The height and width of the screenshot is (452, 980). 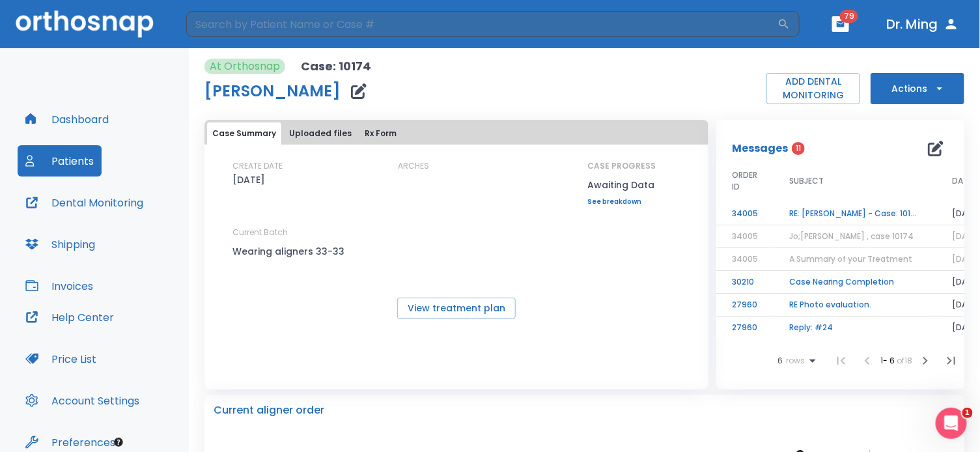 What do you see at coordinates (622, 202) in the screenshot?
I see `a: See breakdown` at bounding box center [622, 202].